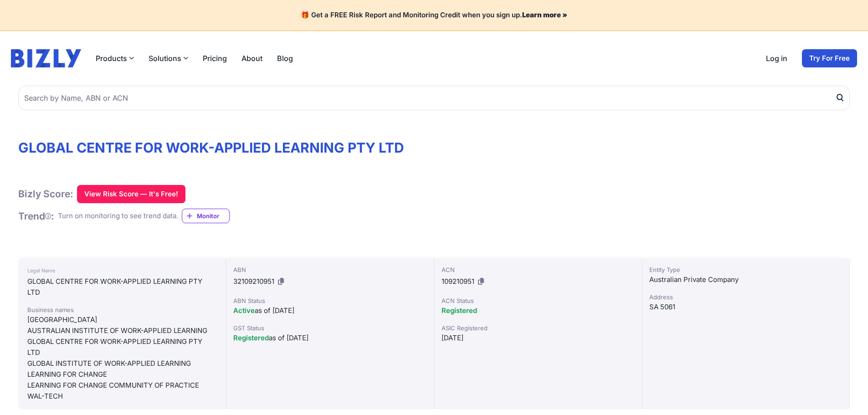 The image size is (868, 415). I want to click on div: ABN Status, so click(329, 300).